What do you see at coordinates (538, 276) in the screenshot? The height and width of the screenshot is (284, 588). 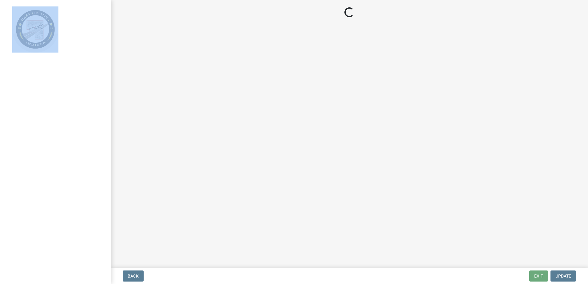 I see `button: Exit` at bounding box center [538, 276].